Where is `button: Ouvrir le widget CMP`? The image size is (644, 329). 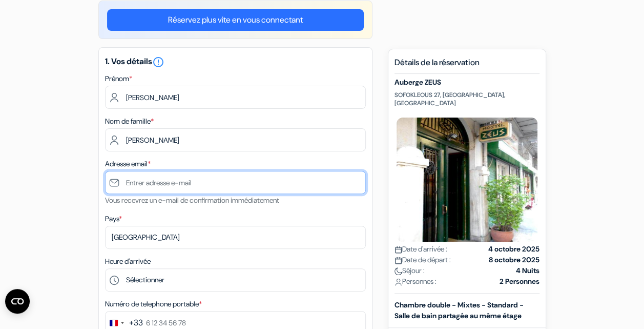
button: Ouvrir le widget CMP is located at coordinates (17, 301).